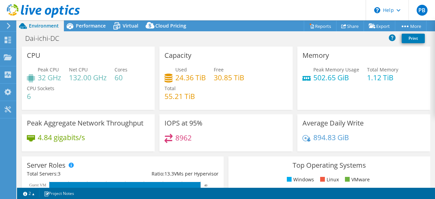 This screenshot has width=435, height=199. Describe the element at coordinates (78, 69) in the screenshot. I see `span: Net CPU` at that location.